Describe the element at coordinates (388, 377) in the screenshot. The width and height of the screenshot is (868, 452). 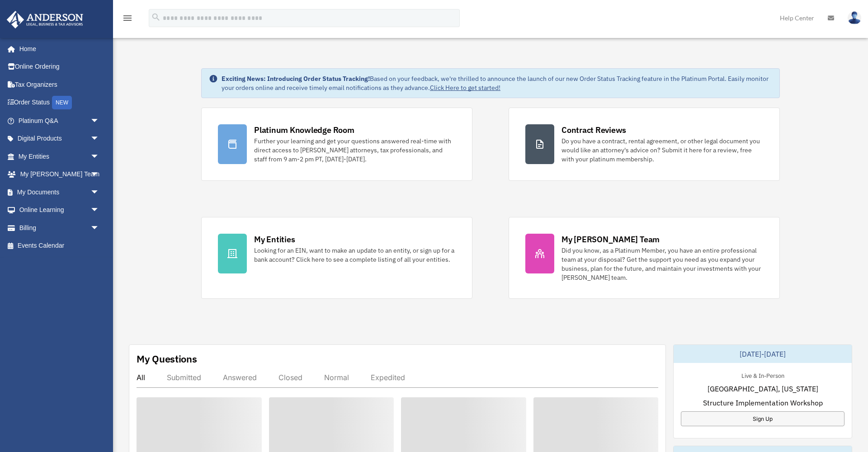
I see `div: Expedited` at that location.